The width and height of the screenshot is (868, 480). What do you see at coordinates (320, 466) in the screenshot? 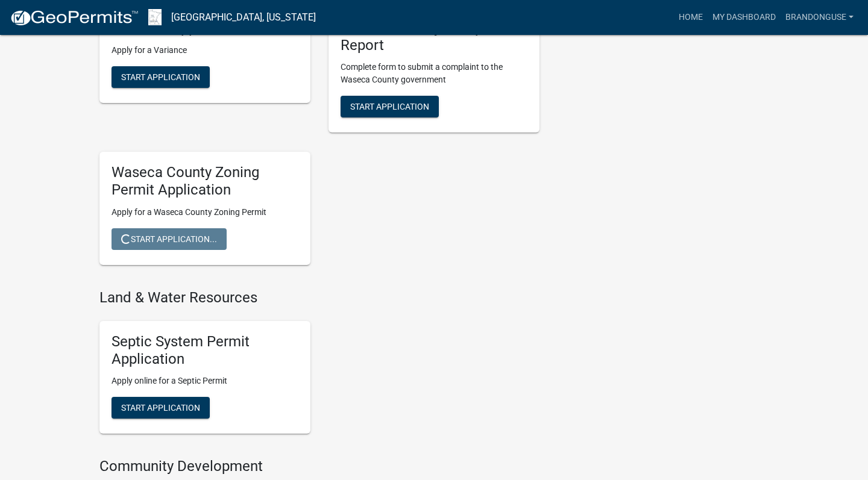
I see `h4: Community Development` at bounding box center [320, 466].